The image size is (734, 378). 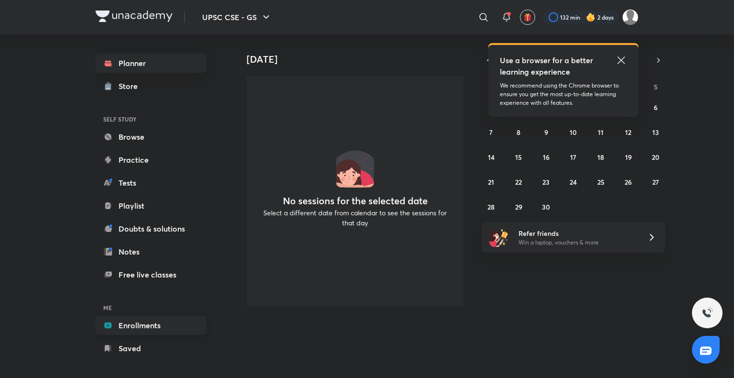 What do you see at coordinates (628, 157) in the screenshot?
I see `button: September 19, 2025` at bounding box center [628, 157].